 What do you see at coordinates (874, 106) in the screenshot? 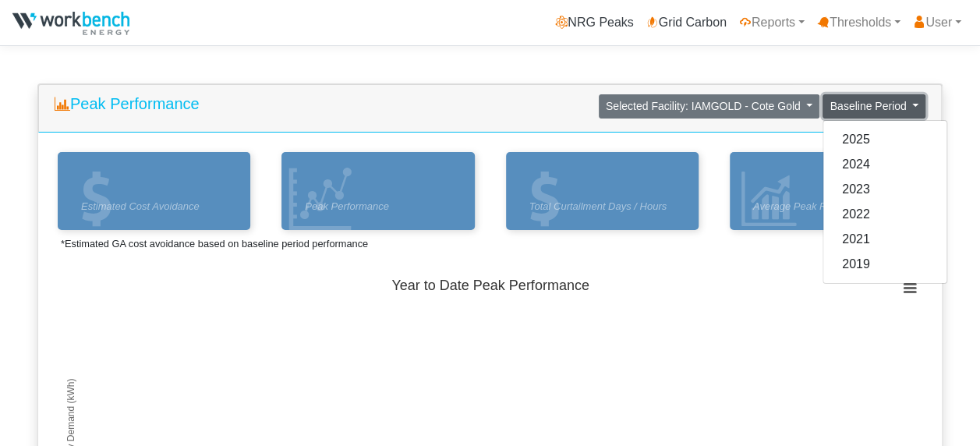
I see `button: Baseline Period` at bounding box center [874, 106].